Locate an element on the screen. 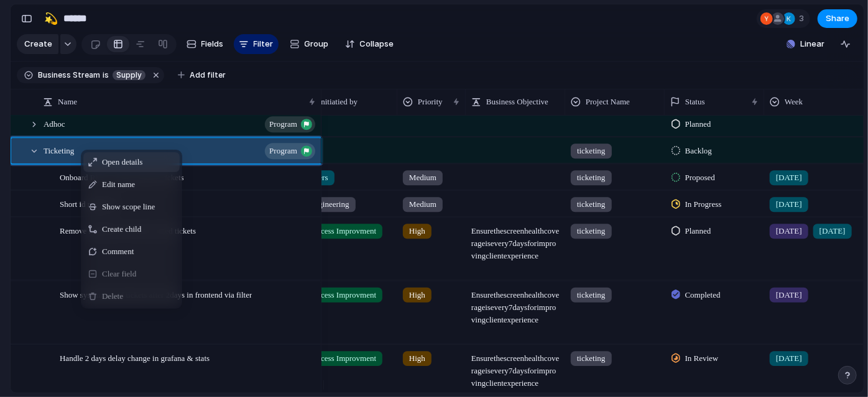 The height and width of the screenshot is (397, 868). span: Delete is located at coordinates (112, 296).